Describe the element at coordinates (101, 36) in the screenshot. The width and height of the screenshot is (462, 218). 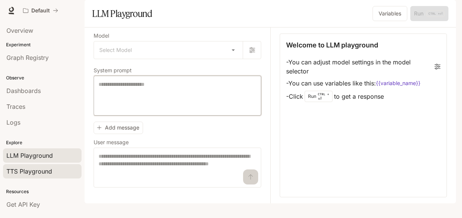
I see `p: Model` at that location.